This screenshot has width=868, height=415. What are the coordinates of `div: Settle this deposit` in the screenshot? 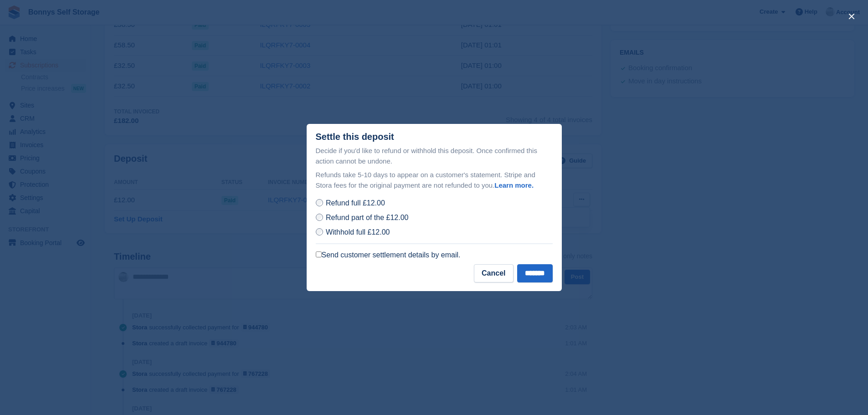 It's located at (355, 137).